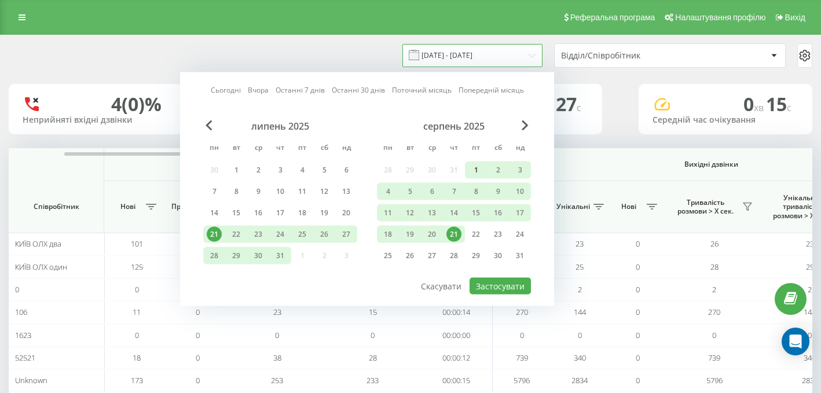 The width and height of the screenshot is (821, 393). Describe the element at coordinates (432, 149) in the screenshot. I see `abbr: середа` at that location.